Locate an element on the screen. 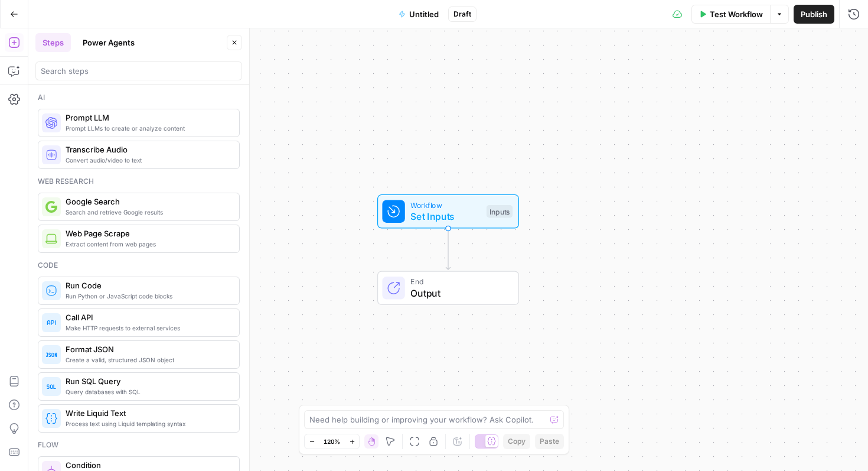  span: Draft is located at coordinates (463, 14).